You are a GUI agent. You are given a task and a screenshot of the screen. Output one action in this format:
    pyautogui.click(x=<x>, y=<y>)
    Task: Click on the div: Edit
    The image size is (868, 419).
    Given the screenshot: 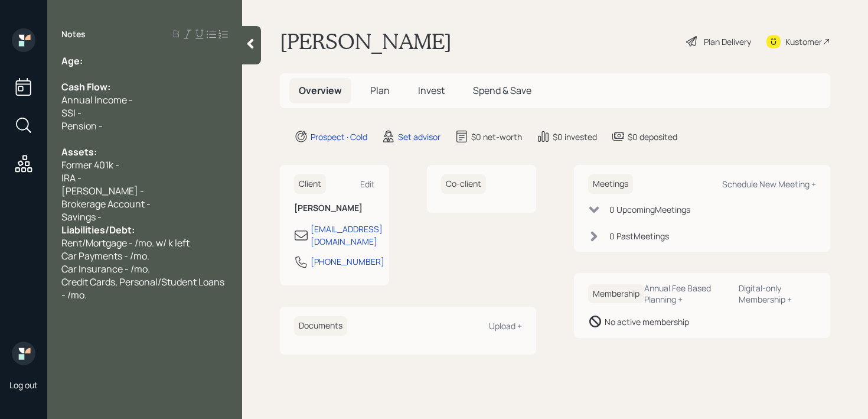 What is the action you would take?
    pyautogui.click(x=367, y=184)
    